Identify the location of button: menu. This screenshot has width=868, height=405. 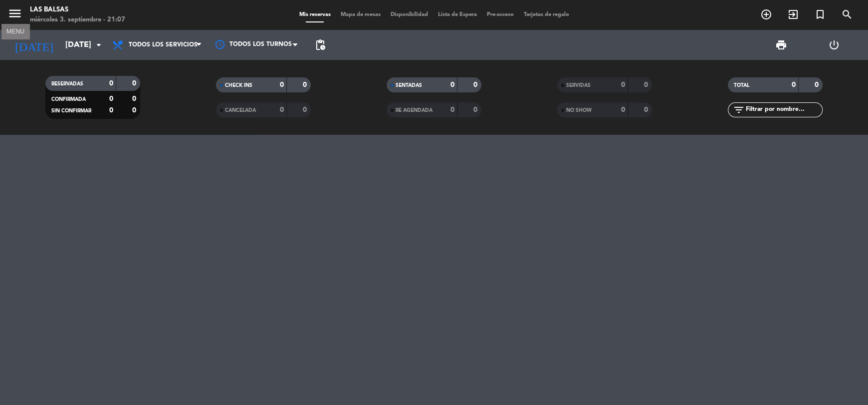
(15, 15).